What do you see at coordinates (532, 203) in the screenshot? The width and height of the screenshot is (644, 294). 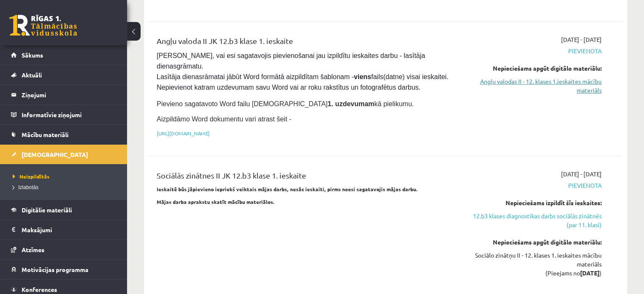 I see `div: Nepieciešams izpildīt šīs ieskaites:` at bounding box center [532, 203].